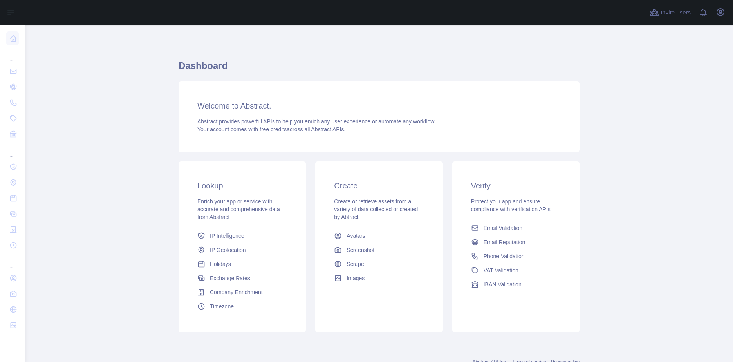  What do you see at coordinates (676, 13) in the screenshot?
I see `span: Invite users` at bounding box center [676, 13].